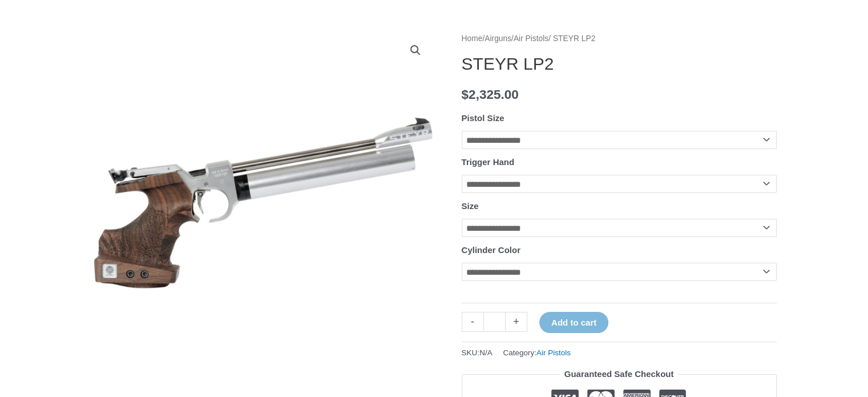  Describe the element at coordinates (472, 38) in the screenshot. I see `a: Home` at that location.